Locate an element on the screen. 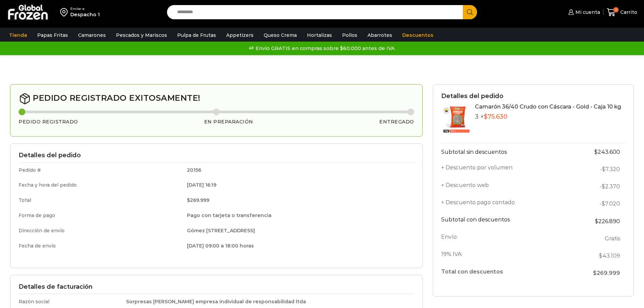  th: + Descuento por volumen is located at coordinates (503, 169).